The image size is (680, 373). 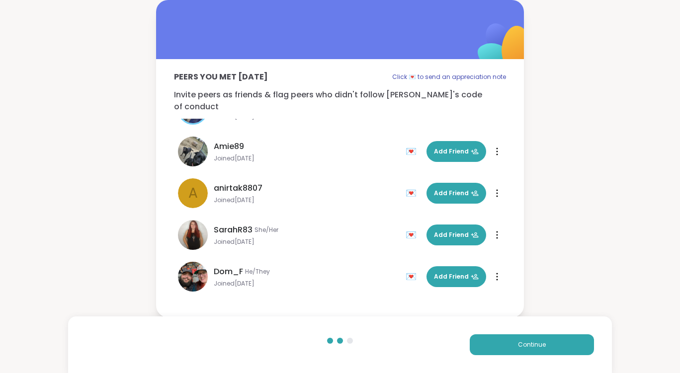 I want to click on span: a, so click(x=193, y=193).